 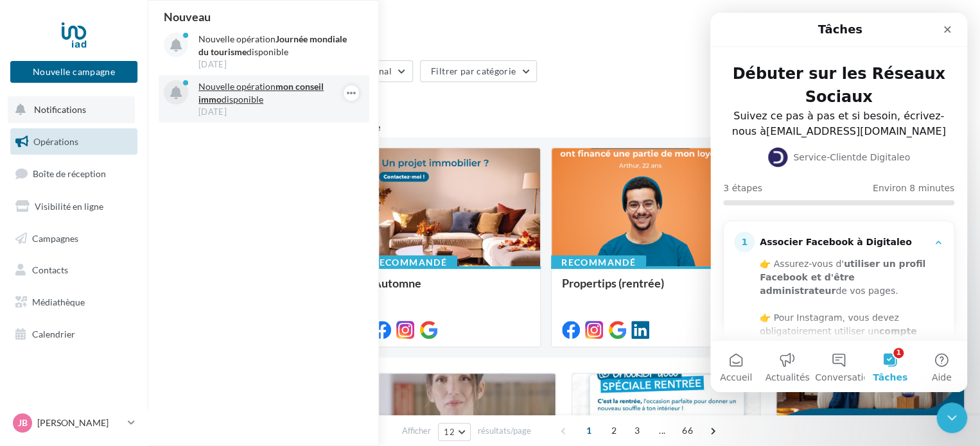 What do you see at coordinates (141, 144) in the screenshot?
I see `div: Service-Client de Digitaleo` at bounding box center [141, 144].